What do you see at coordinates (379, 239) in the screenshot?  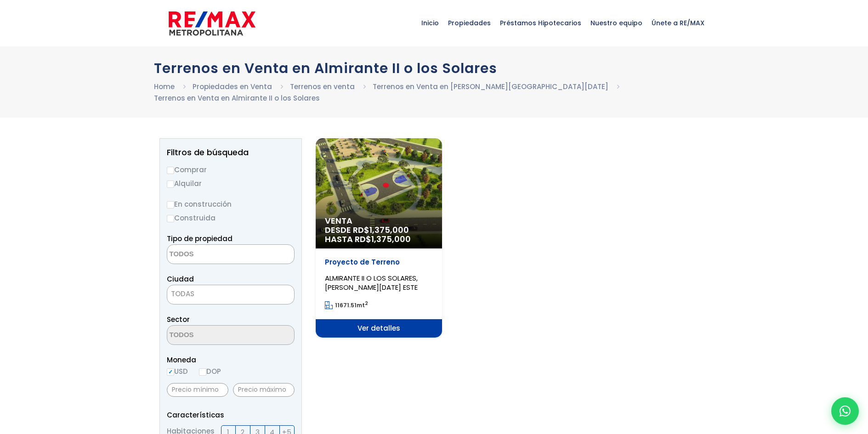 I see `span: HASTA RD$` at bounding box center [379, 239].